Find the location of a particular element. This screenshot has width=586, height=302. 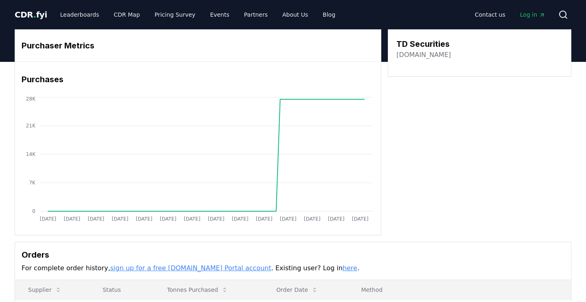

a: Contact us is located at coordinates (490, 15).